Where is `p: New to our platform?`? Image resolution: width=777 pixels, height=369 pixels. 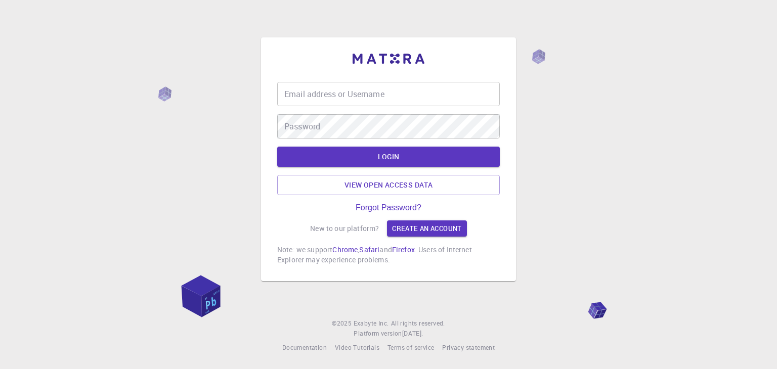
p: New to our platform? is located at coordinates (344, 229).